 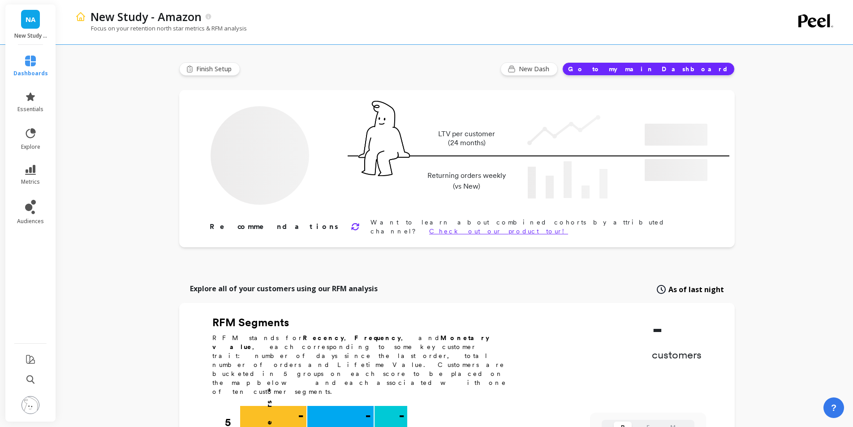 What do you see at coordinates (30, 109) in the screenshot?
I see `span: essentials` at bounding box center [30, 109].